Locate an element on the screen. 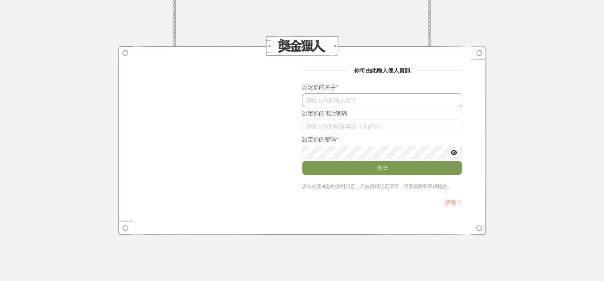 The height and width of the screenshot is (281, 604). a: 求救！ is located at coordinates (454, 202).